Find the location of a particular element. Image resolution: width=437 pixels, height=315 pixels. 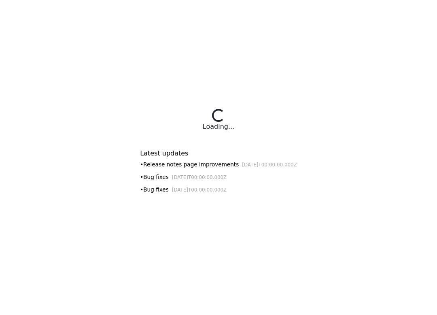

h6: Latest updates is located at coordinates (219, 153).